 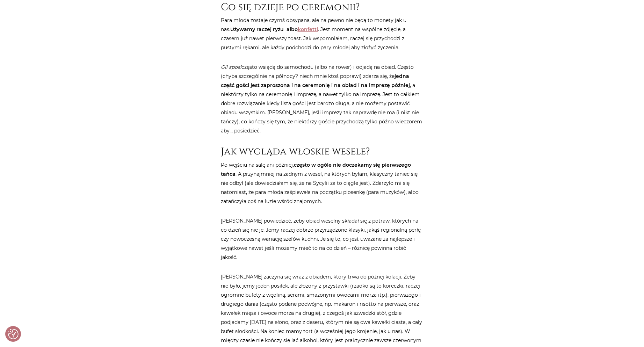 What do you see at coordinates (322, 183) in the screenshot?
I see `p: Po wejściu na salę ani później, . A przynajmniej na żadnym z wesel, na których byłam, klasyczny t...` at bounding box center [322, 183].